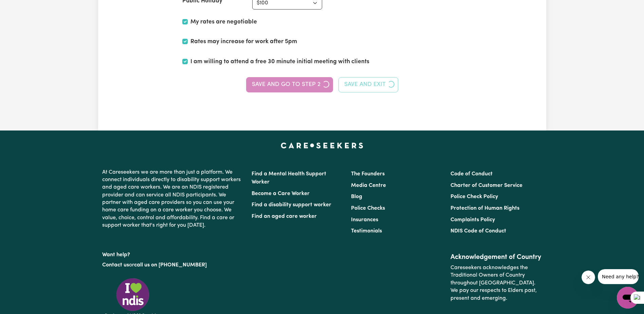  Describe the element at coordinates (289, 178) in the screenshot. I see `a: Find a Mental Health Support Worker` at that location.